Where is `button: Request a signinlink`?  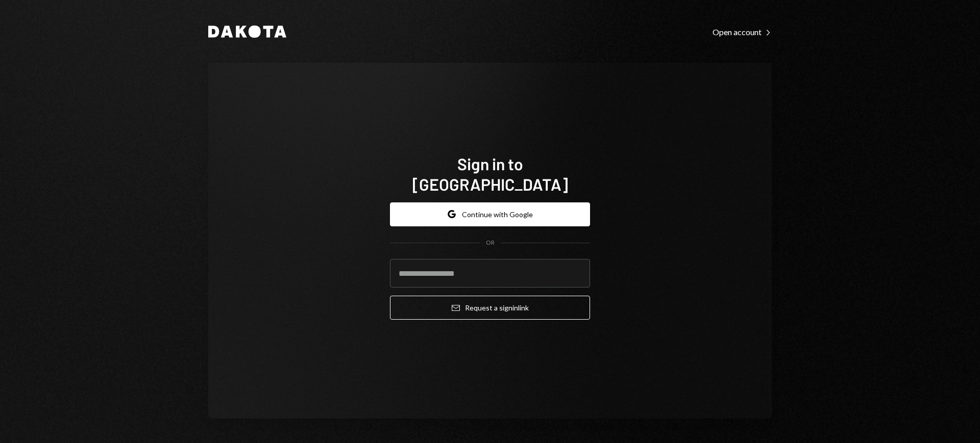
button: Request a signinlink is located at coordinates (490, 308).